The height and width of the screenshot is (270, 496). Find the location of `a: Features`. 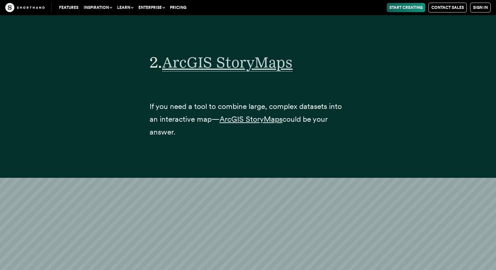

a: Features is located at coordinates (69, 8).